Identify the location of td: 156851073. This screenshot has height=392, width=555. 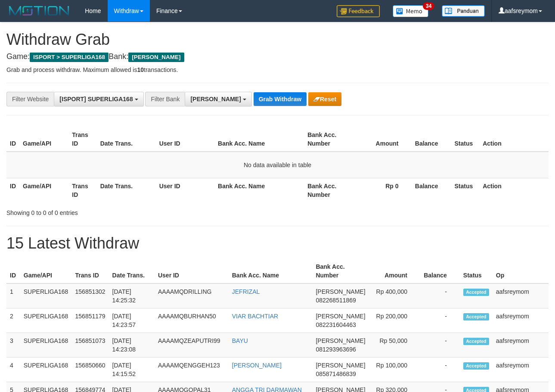
(91, 345).